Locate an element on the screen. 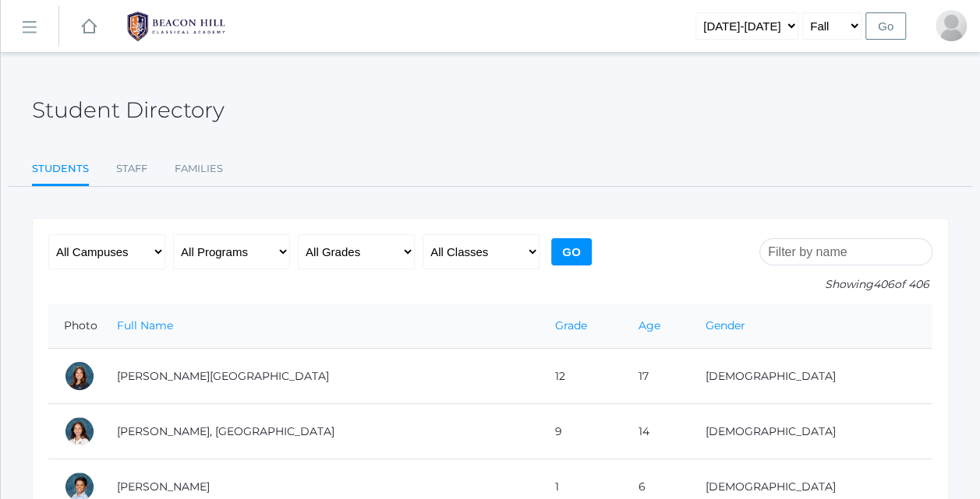 This screenshot has height=499, width=980. div: Charlotte Abdulla is located at coordinates (79, 376).